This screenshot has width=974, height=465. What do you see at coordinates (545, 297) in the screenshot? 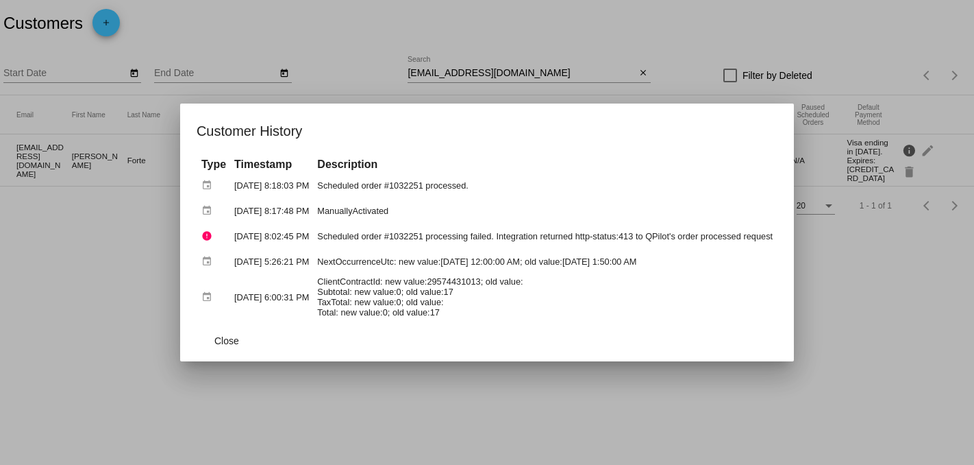
I see `td: ClientContractId: new value:29574431013; old value: Subtotal: new value:0; old value:17 TaxTotal:...` at bounding box center [545, 297].